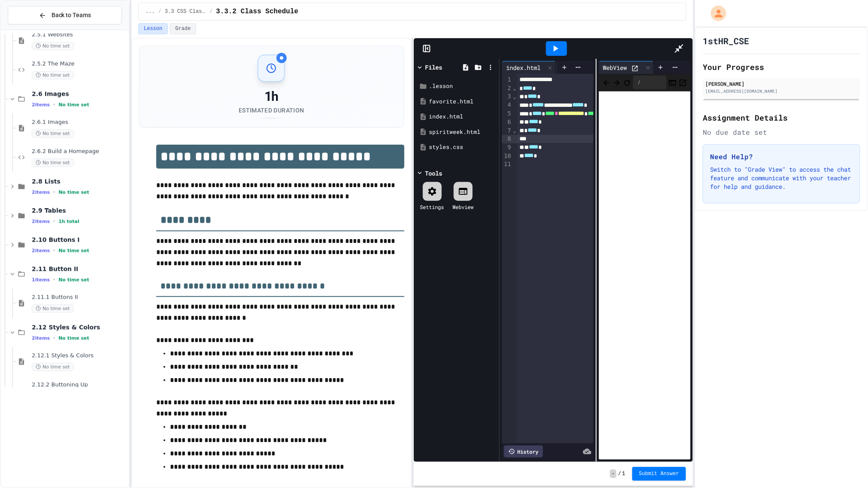 The image size is (868, 488). Describe the element at coordinates (659, 473) in the screenshot. I see `span: Submit Answer` at that location.